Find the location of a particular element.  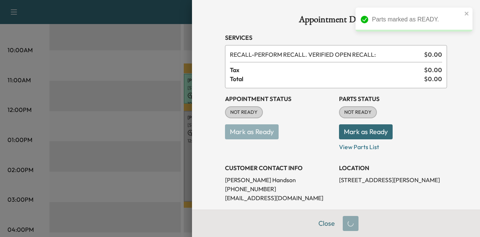

h3: LOCATION is located at coordinates (393, 168).